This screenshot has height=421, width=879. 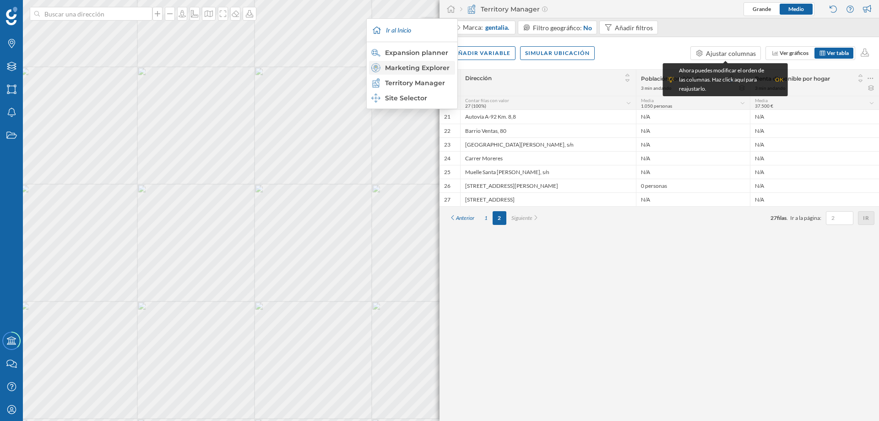 I want to click on span: 37.500 €, so click(x=764, y=106).